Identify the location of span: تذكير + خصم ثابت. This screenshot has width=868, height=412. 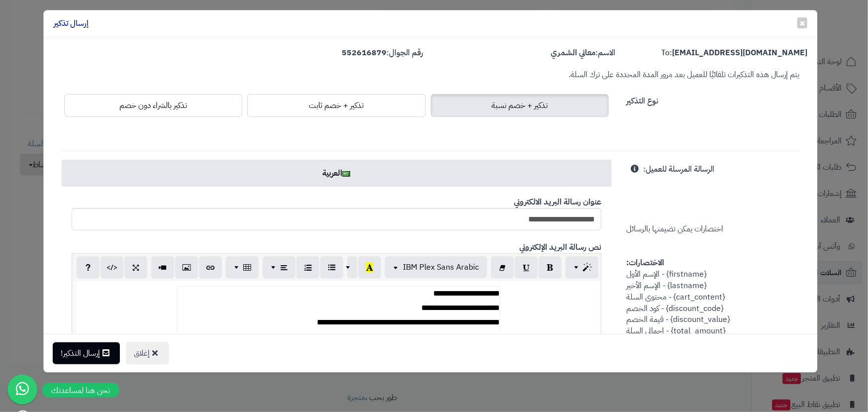
(337, 105).